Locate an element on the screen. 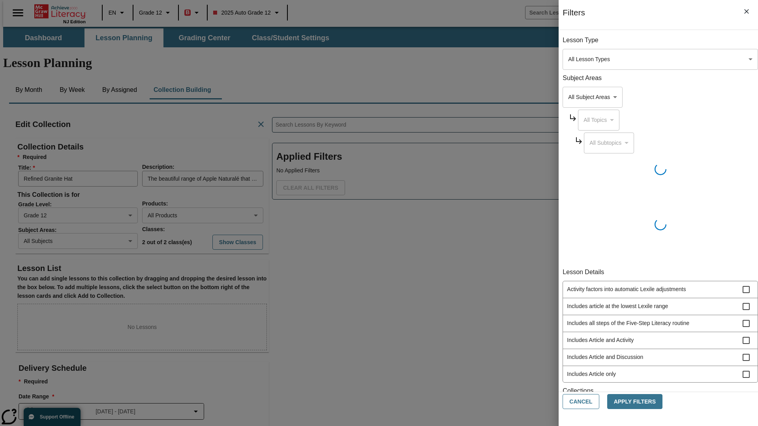 The height and width of the screenshot is (426, 758). div: Select a lesson type is located at coordinates (660, 59).